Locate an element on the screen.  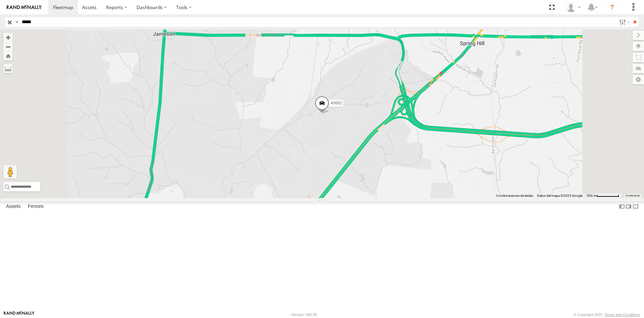
span: 40692 is located at coordinates (337, 104).